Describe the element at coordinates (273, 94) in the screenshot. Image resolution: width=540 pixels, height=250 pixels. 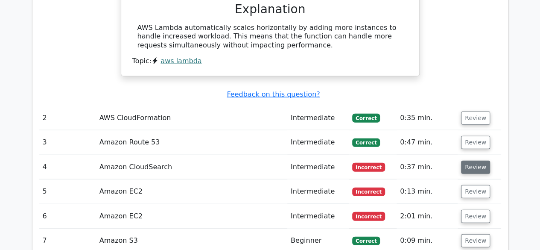
I see `u: Feedback on this question?` at that location.